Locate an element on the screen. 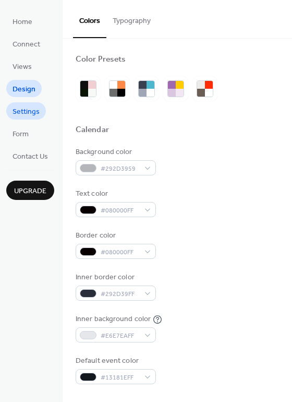 The width and height of the screenshot is (292, 402). a: Settings is located at coordinates (26, 111).